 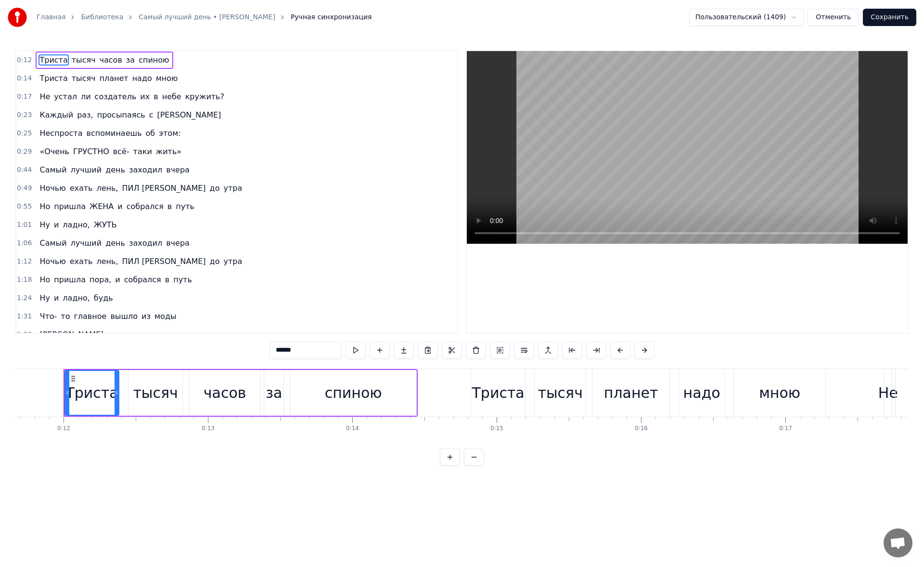 What do you see at coordinates (106, 224) in the screenshot?
I see `span: ЖУТЬ` at bounding box center [106, 224].